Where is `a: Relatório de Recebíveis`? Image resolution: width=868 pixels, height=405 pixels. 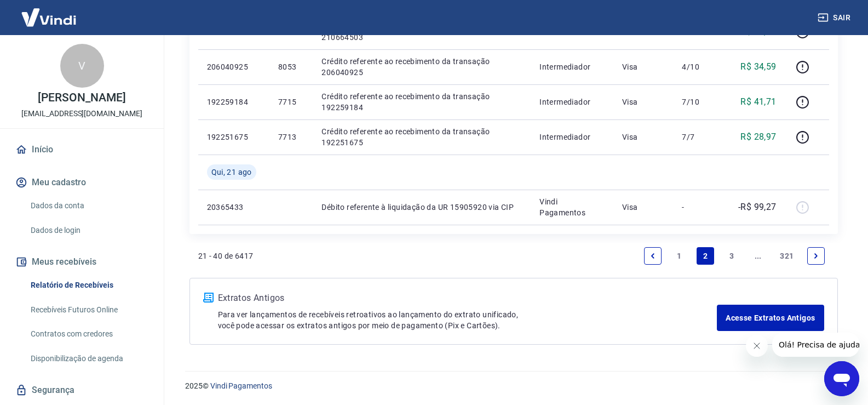
a: Relatório de Recebíveis is located at coordinates (88, 285).